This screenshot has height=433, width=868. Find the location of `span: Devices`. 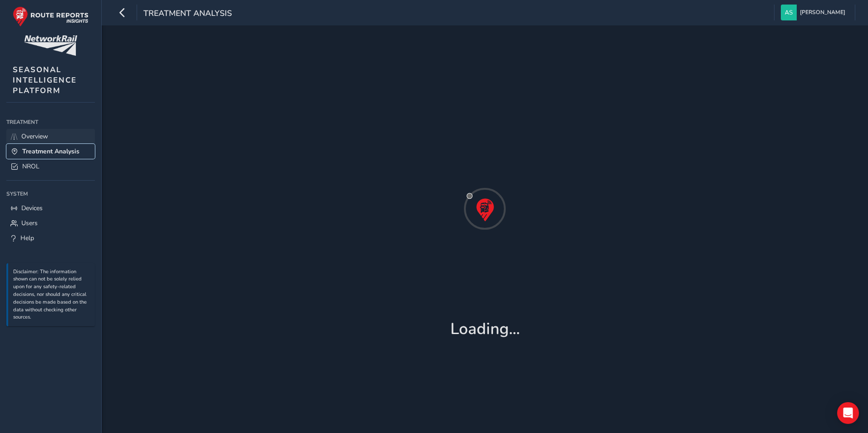

span: Devices is located at coordinates (32, 208).